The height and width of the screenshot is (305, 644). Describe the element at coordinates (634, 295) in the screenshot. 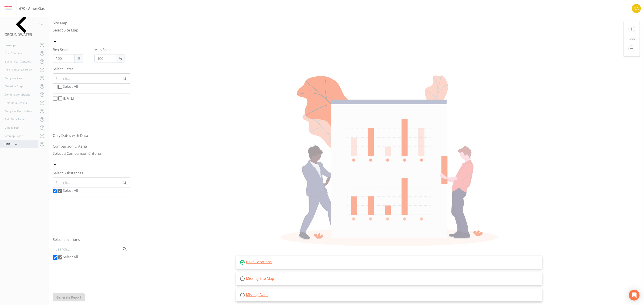

I see `div: Open Intercom Messenger` at that location.